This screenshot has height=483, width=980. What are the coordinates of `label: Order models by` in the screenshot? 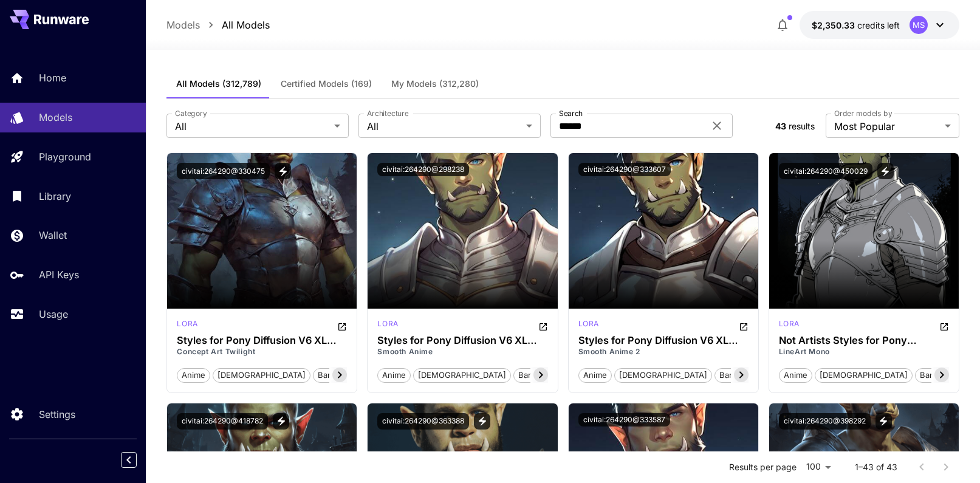 It's located at (863, 113).